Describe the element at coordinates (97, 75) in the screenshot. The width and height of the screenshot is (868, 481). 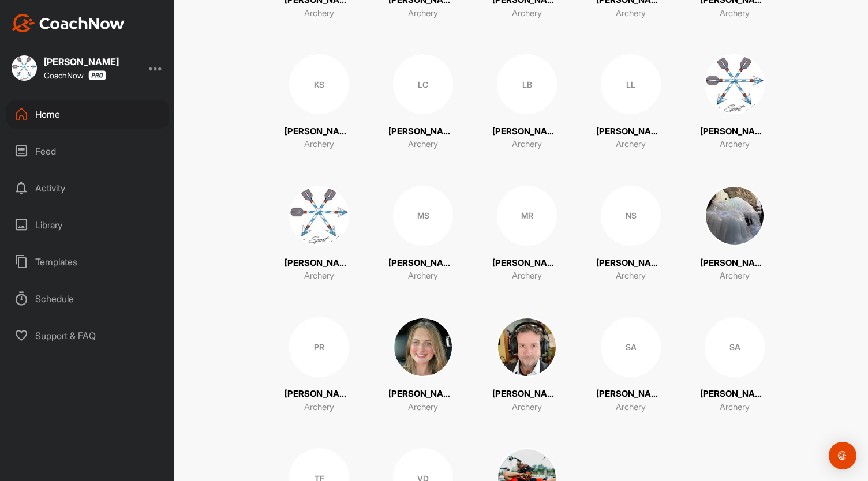
I see `img: CoachNow Pro` at that location.